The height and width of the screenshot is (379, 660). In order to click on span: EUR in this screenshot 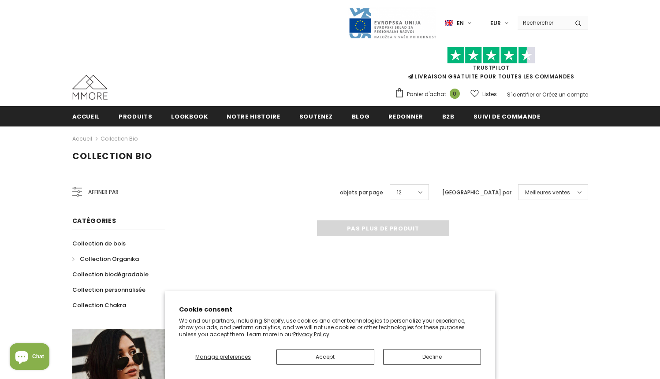, I will do `click(495, 23)`.